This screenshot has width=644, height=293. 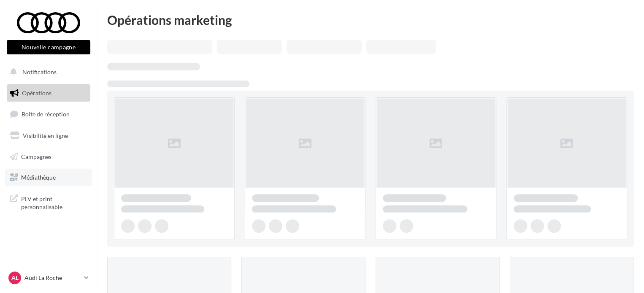 I want to click on a: Médiathèque, so click(x=48, y=178).